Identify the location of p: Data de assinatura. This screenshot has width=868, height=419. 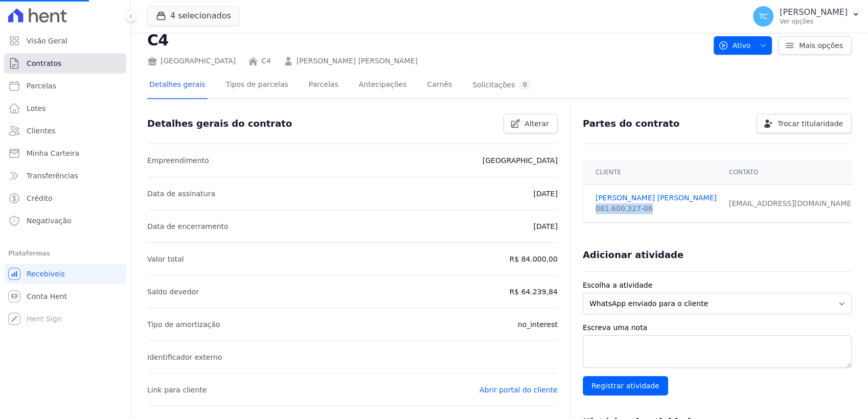
(181, 194).